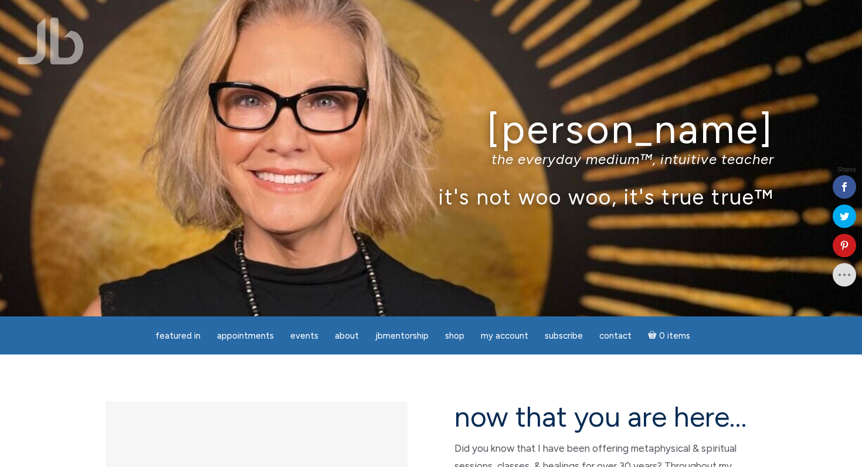 Image resolution: width=862 pixels, height=467 pixels. Describe the element at coordinates (615, 336) in the screenshot. I see `a: Contact` at that location.